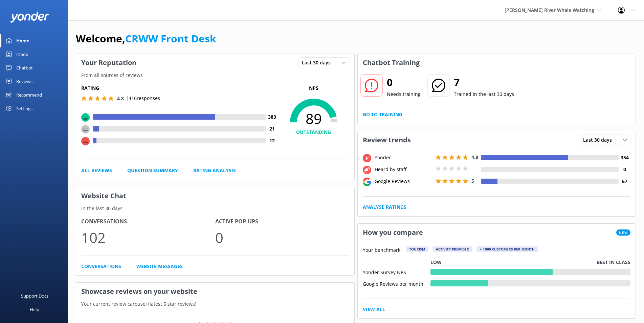 The image size is (644, 323). What do you see at coordinates (272, 140) in the screenshot?
I see `h4: 12` at bounding box center [272, 140].